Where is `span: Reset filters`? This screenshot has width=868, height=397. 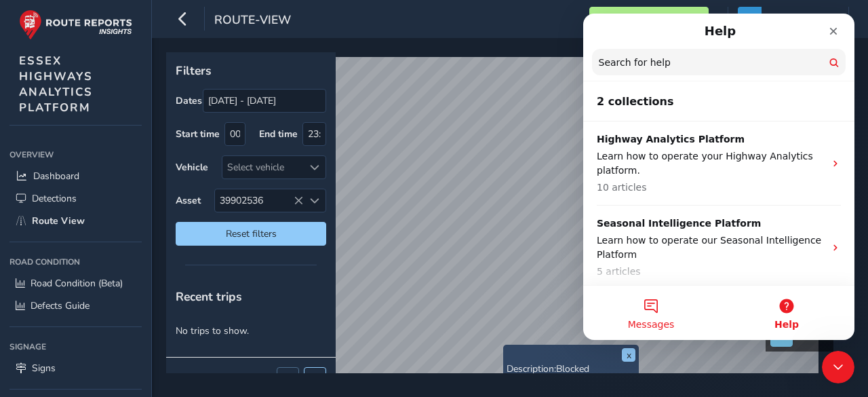 span: Reset filters is located at coordinates (251, 233).